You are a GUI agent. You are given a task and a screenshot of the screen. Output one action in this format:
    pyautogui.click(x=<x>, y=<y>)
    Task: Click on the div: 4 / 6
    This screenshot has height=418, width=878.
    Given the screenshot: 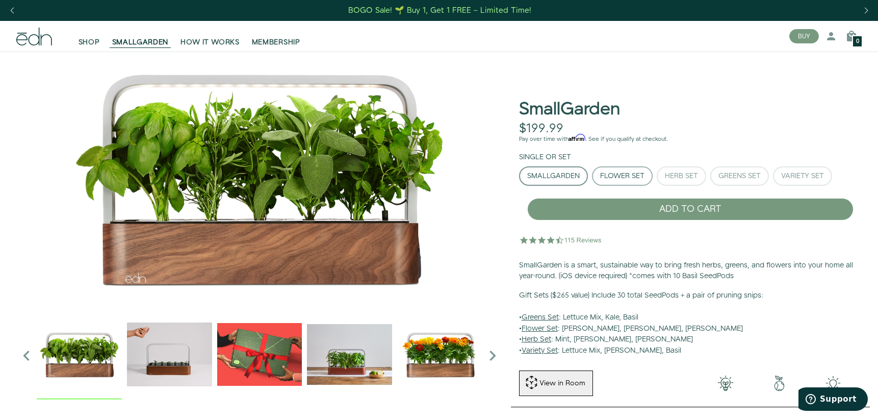 What is the action you would take?
    pyautogui.click(x=349, y=355)
    